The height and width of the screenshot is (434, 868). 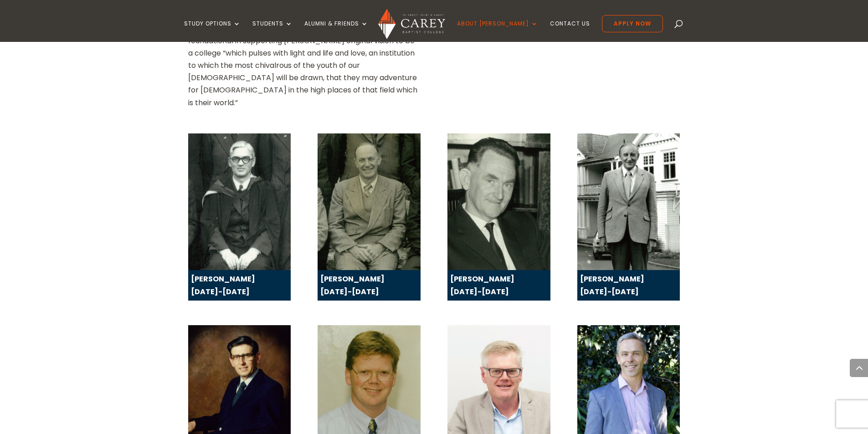 I want to click on a: Apply Now, so click(x=633, y=24).